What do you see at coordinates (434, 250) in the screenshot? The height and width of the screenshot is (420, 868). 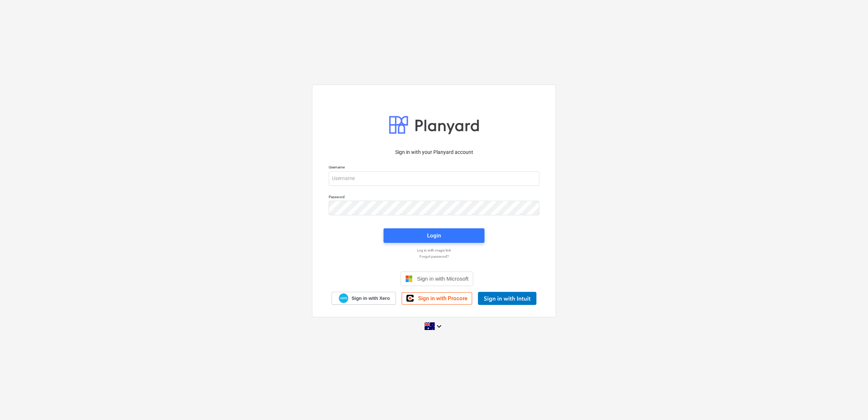 I see `p: Log in with magic link` at bounding box center [434, 250].